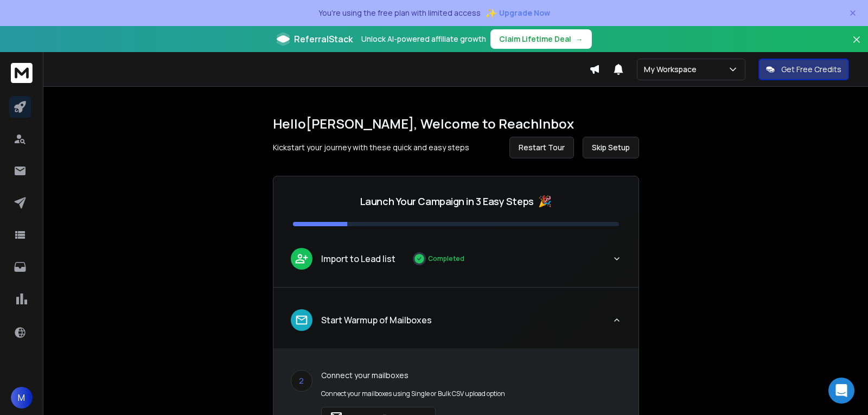 The image size is (868, 415). Describe the element at coordinates (672, 69) in the screenshot. I see `p: My Workspace` at that location.